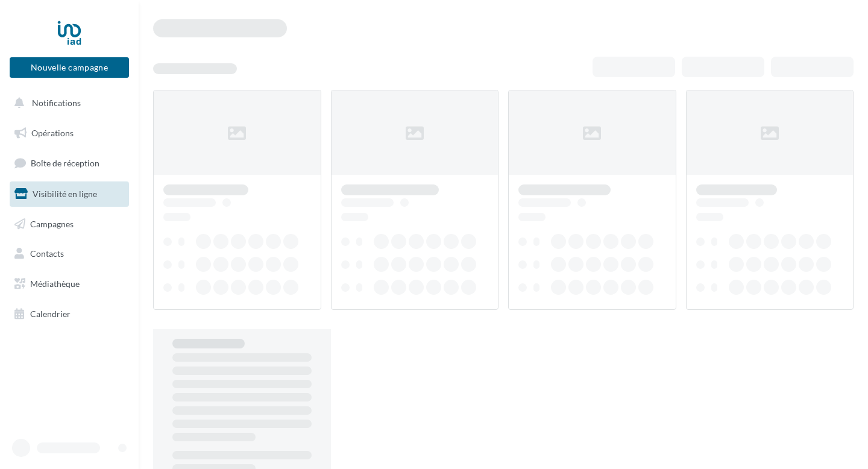 This screenshot has height=469, width=868. What do you see at coordinates (52, 133) in the screenshot?
I see `span: Opérations` at bounding box center [52, 133].